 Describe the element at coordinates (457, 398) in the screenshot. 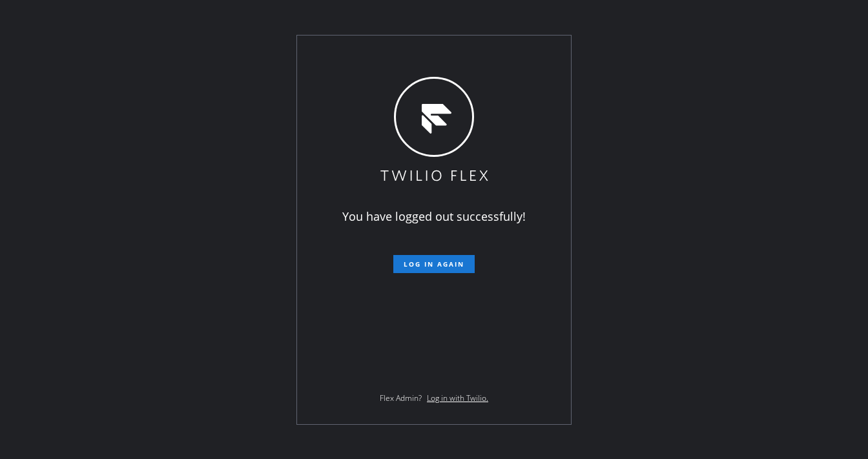

I see `span: Log in with Twilio.` at that location.